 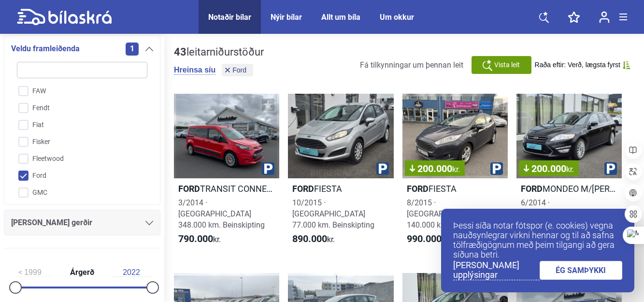 I want to click on span: Árgerð, so click(x=82, y=273).